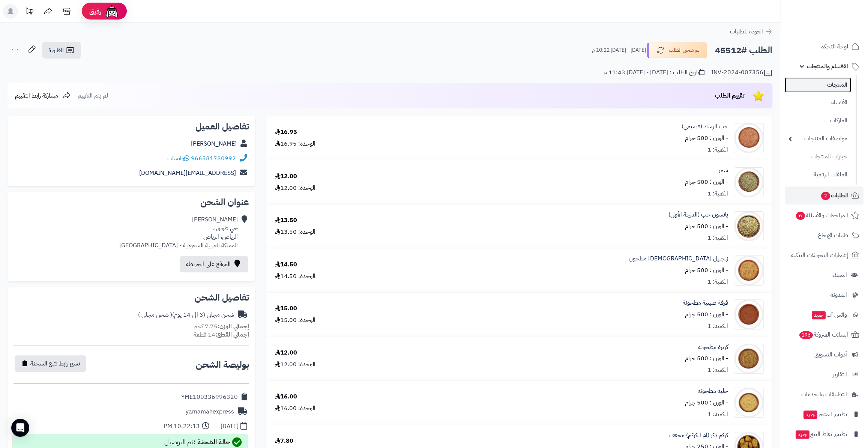  Describe the element at coordinates (824, 414) in the screenshot. I see `span: تطبيق المتجر` at that location.